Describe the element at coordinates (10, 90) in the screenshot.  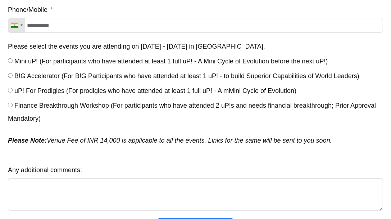
I see `input: uP! For Prodigies (For prodigies who have attended at least 1 full uP! - A mMini Cycle of Evolution)` at that location.